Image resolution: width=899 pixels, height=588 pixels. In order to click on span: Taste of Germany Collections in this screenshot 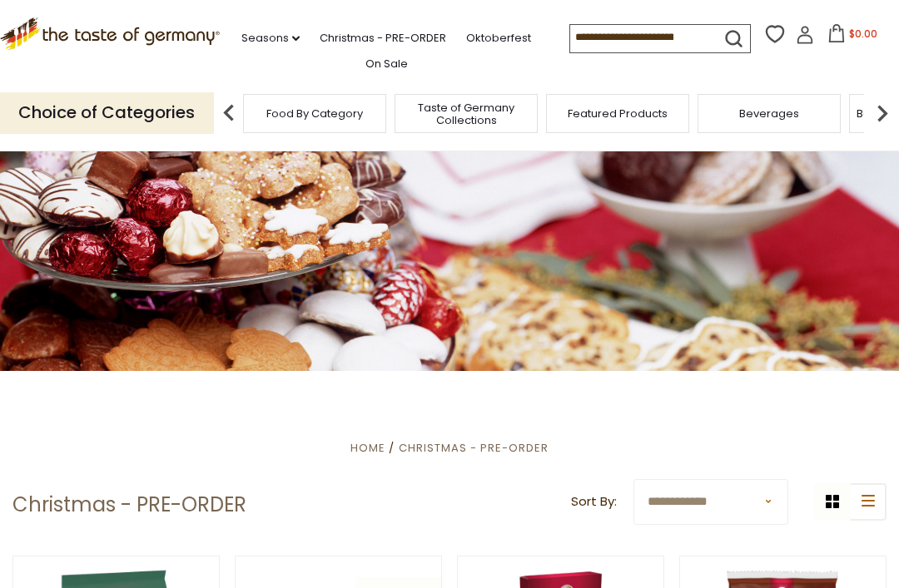, I will do `click(466, 114)`.